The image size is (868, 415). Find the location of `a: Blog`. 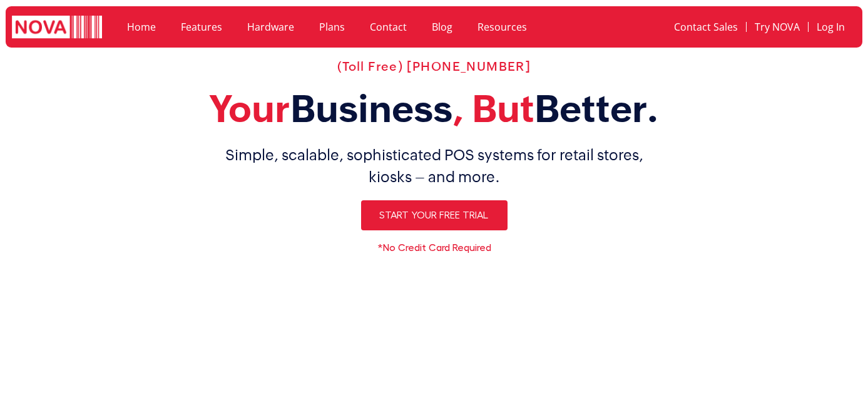

a: Blog is located at coordinates (442, 27).